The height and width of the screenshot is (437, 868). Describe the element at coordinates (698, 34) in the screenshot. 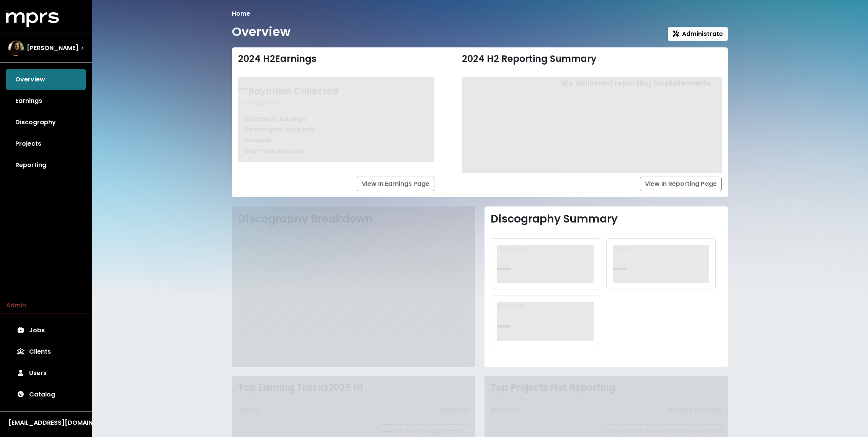

I see `button: Administrate` at that location.